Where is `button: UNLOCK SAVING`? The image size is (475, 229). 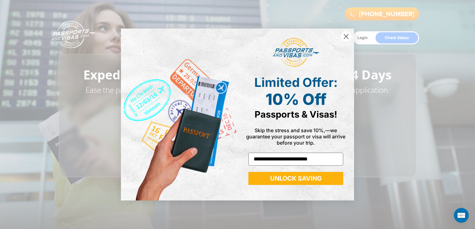 button: UNLOCK SAVING is located at coordinates (296, 179).